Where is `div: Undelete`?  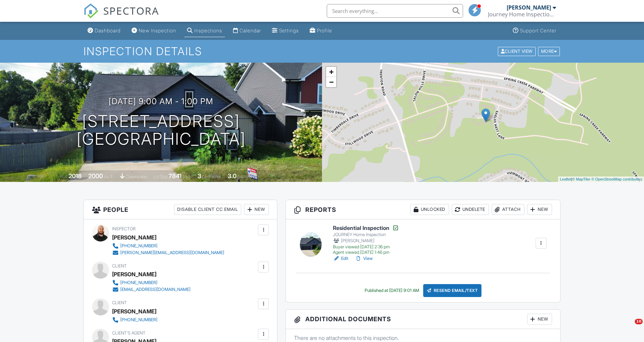
div: Undelete is located at coordinates (470, 210).